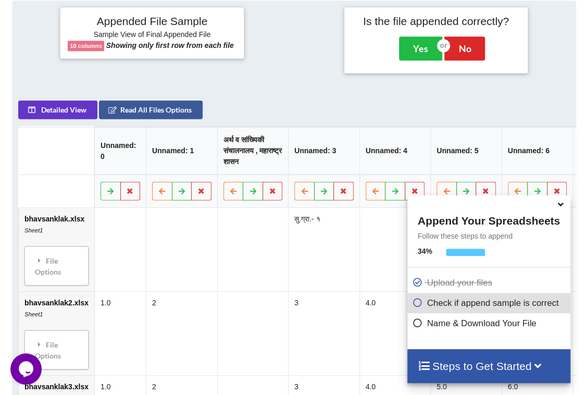 The image size is (588, 395). I want to click on h4: Appended File Sample, so click(151, 22).